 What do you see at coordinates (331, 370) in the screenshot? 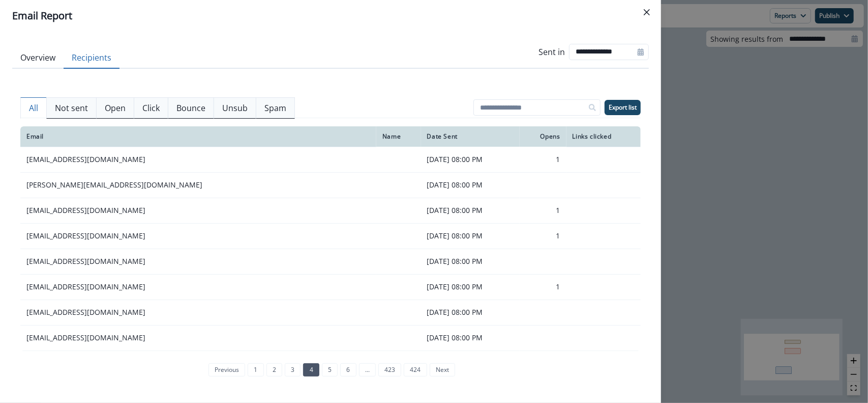
I see `ul: Pagination` at bounding box center [331, 370].